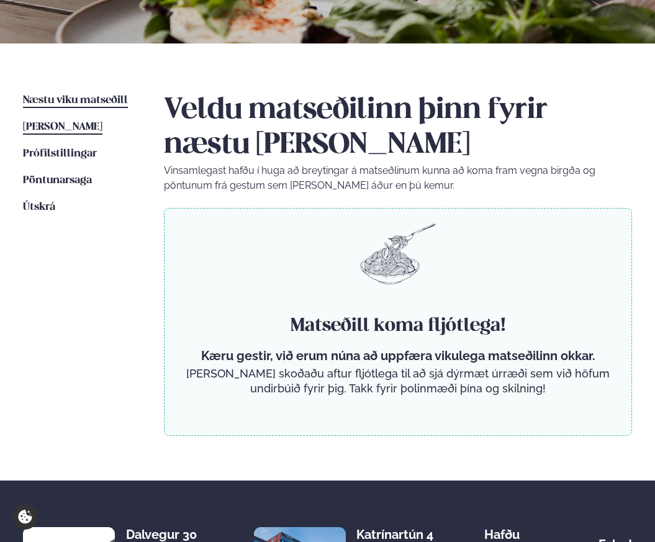 This screenshot has height=542, width=655. Describe the element at coordinates (75, 100) in the screenshot. I see `span: Næstu viku matseðill` at that location.